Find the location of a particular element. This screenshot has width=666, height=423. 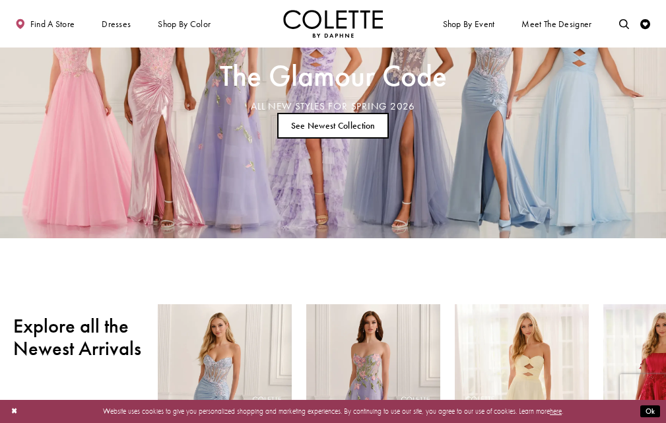

ul: Slider Links is located at coordinates (332, 126).